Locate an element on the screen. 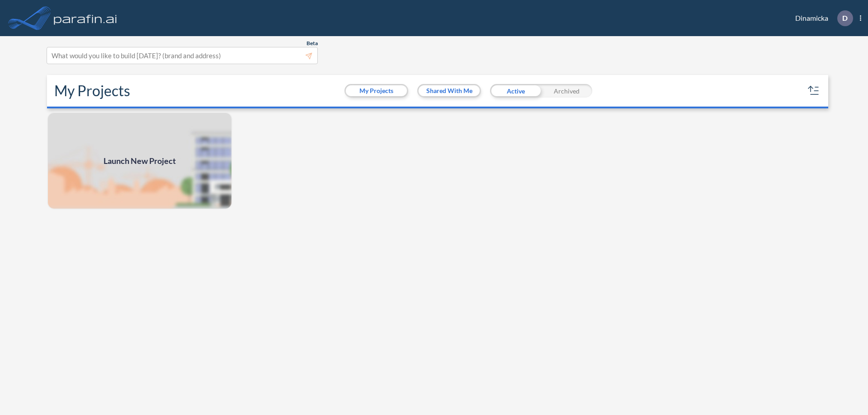 The width and height of the screenshot is (868, 415). p: D is located at coordinates (845, 18).